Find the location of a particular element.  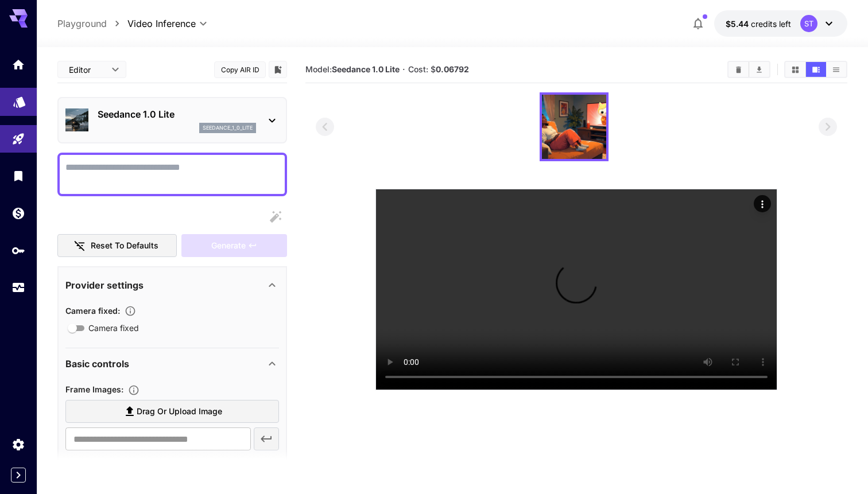

button: Reset to defaults is located at coordinates (117, 246).